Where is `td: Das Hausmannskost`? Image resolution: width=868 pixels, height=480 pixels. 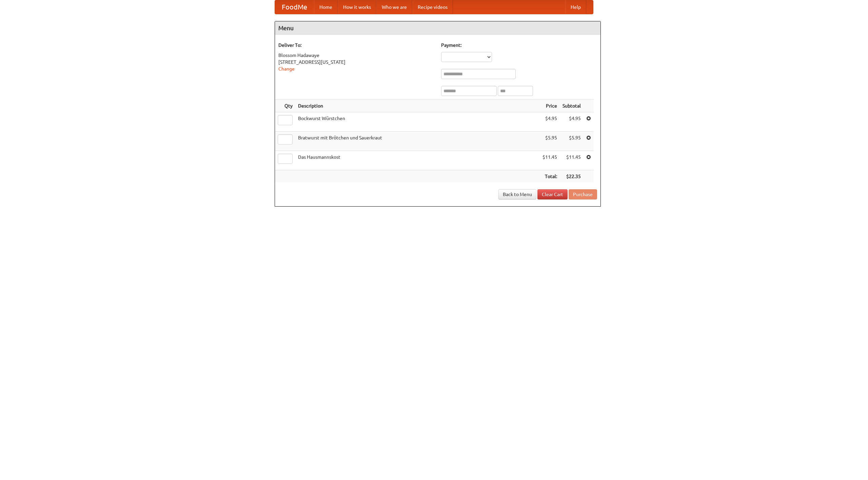
td: Das Hausmannskost is located at coordinates (417, 160).